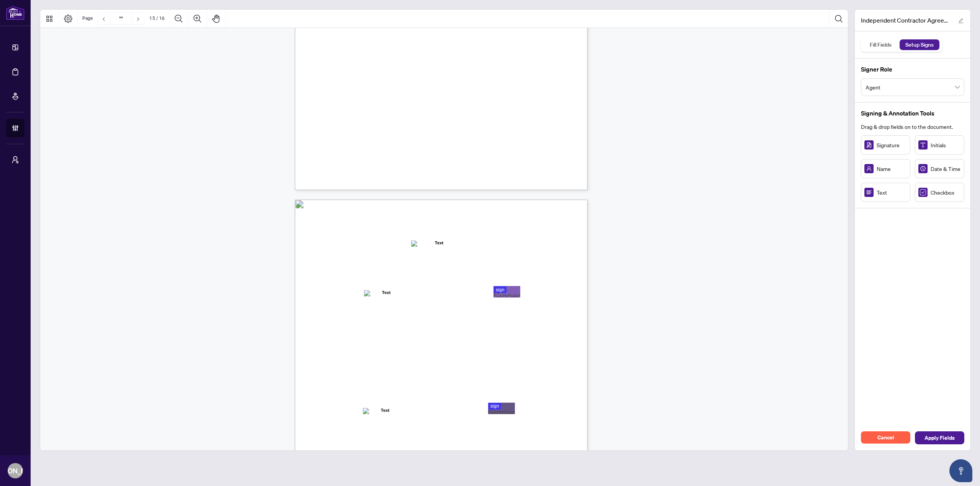  Describe the element at coordinates (940, 438) in the screenshot. I see `button: Apply Fields` at that location.